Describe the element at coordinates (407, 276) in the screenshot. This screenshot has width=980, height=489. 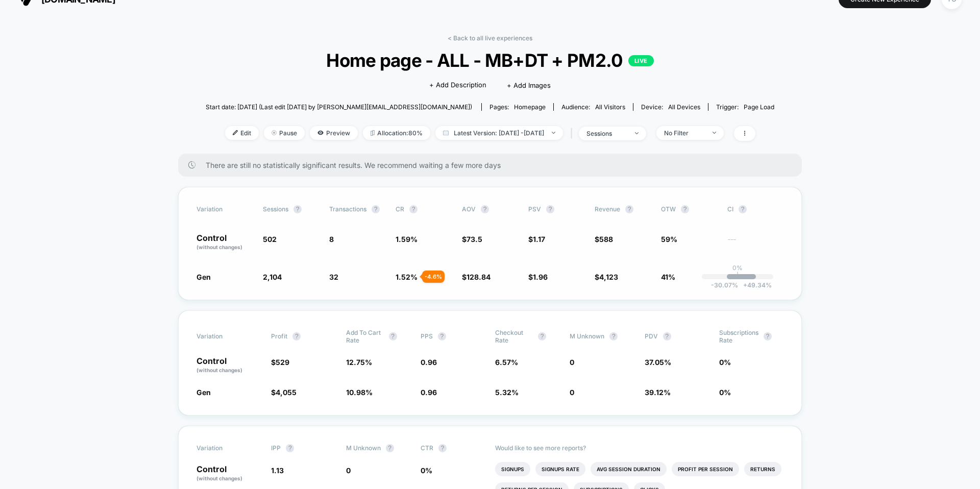
I see `span: 1.52 %` at that location.